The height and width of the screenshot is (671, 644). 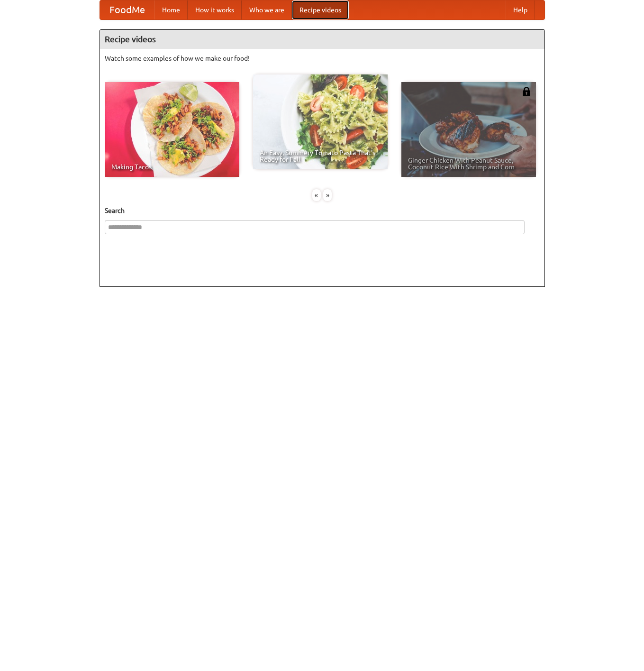 What do you see at coordinates (171, 10) in the screenshot?
I see `a: Home` at bounding box center [171, 10].